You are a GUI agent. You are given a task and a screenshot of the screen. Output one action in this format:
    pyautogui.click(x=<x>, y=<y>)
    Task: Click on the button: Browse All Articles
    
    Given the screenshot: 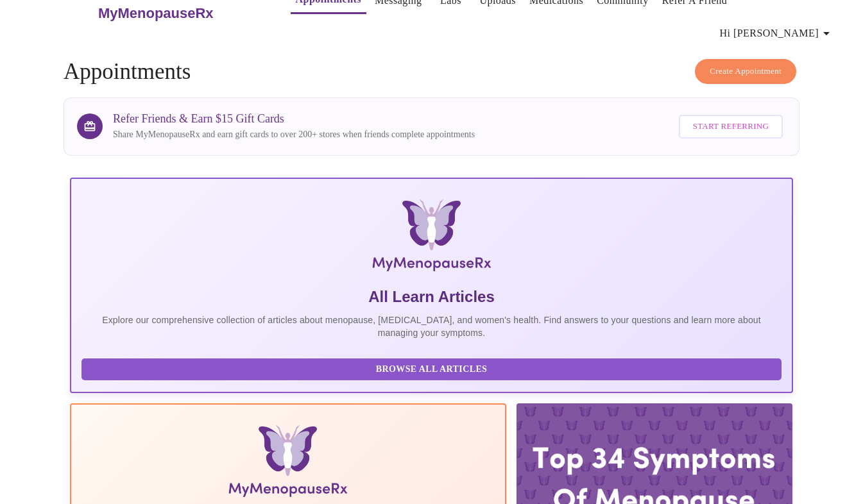 What is the action you would take?
    pyautogui.click(x=432, y=369)
    